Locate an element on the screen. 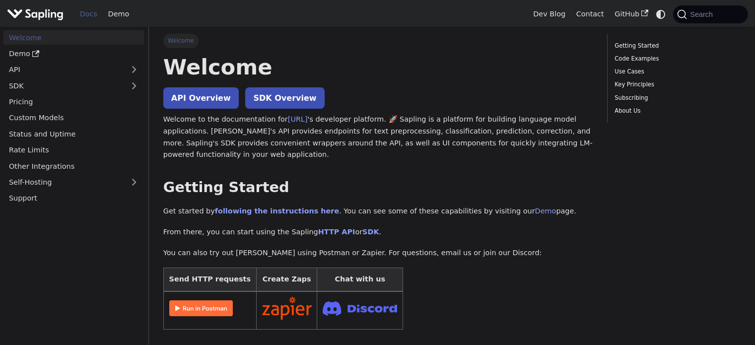  a: Contact is located at coordinates (590, 14).